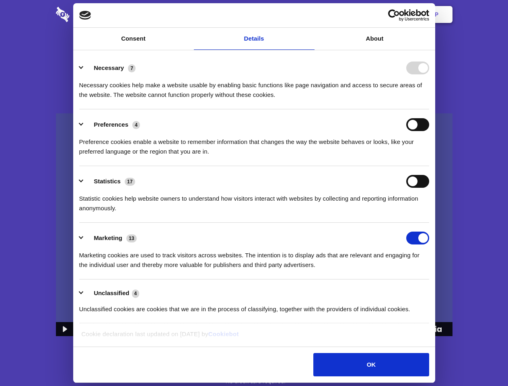 The height and width of the screenshot is (386, 508). Describe the element at coordinates (130, 182) in the screenshot. I see `span: 17` at that location.